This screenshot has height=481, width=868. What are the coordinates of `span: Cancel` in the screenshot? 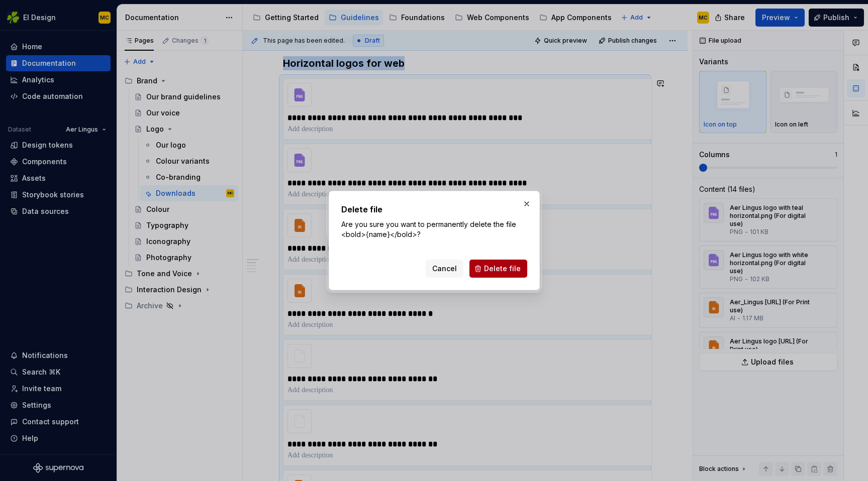 It's located at (444, 269).